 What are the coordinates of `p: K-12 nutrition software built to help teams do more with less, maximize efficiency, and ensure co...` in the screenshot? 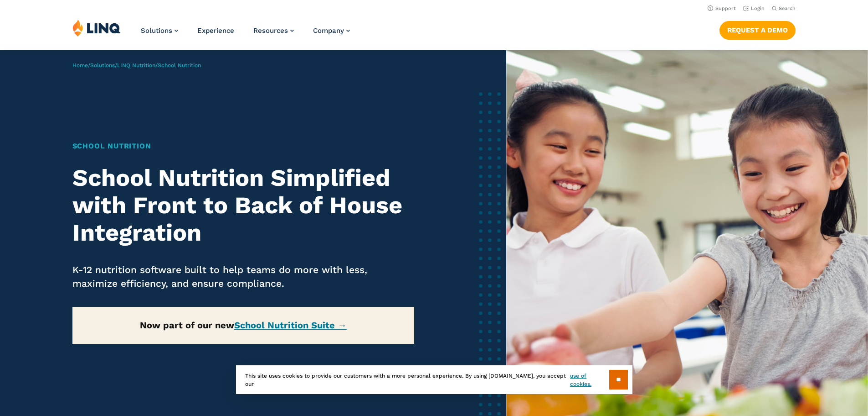 It's located at (243, 276).